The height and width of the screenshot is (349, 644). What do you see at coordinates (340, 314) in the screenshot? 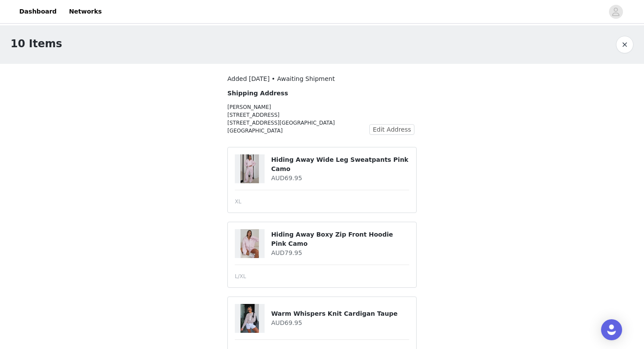
I see `h4: Warm Whispers Knit Cardigan Taupe` at bounding box center [340, 314].